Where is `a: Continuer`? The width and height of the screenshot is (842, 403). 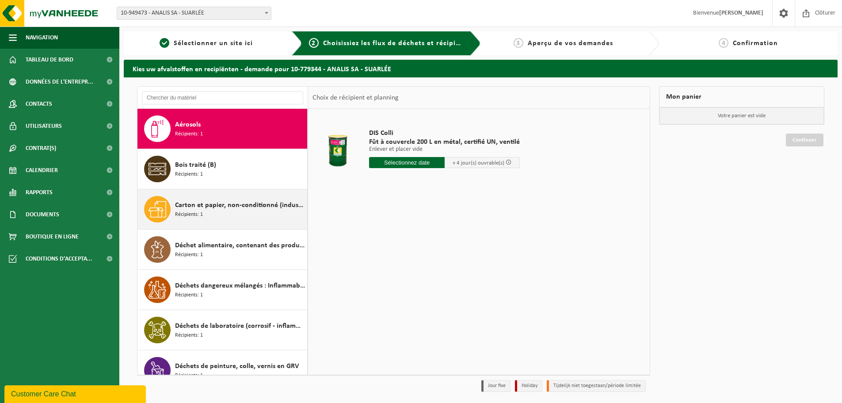 a: Continuer is located at coordinates (805, 140).